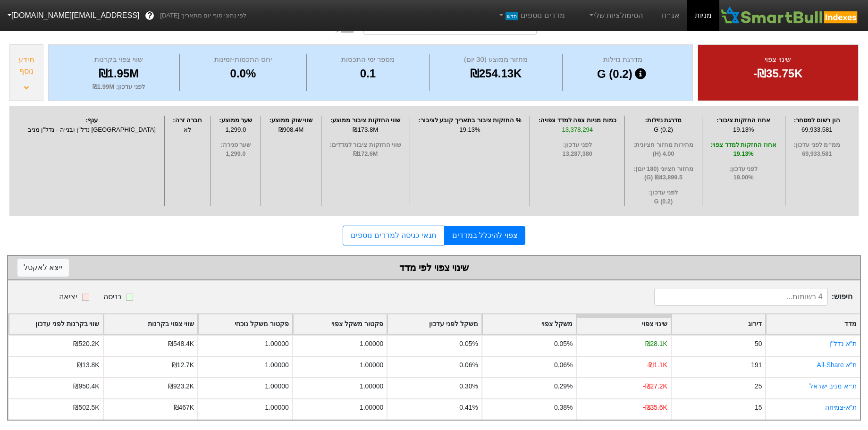 This screenshot has height=430, width=868. What do you see at coordinates (531, 16) in the screenshot?
I see `a: מדדים נוספיםחדש` at bounding box center [531, 16].